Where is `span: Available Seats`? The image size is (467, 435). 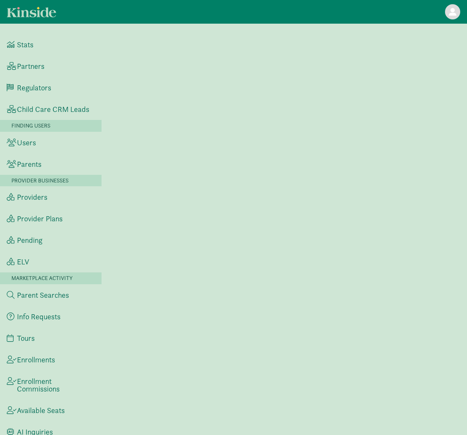 span: Available Seats is located at coordinates (41, 411).